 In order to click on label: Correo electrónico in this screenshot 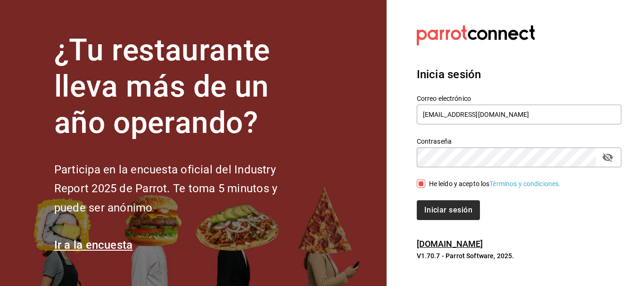, I will do `click(519, 99)`.